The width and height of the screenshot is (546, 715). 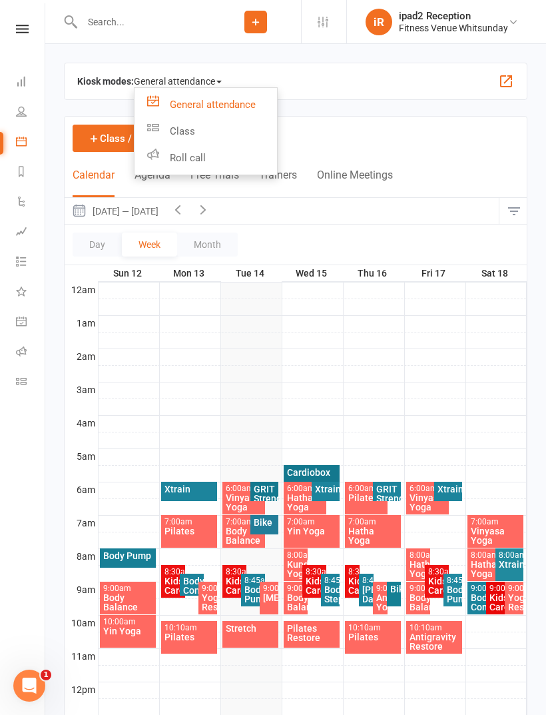 I want to click on th: 5am, so click(x=81, y=456).